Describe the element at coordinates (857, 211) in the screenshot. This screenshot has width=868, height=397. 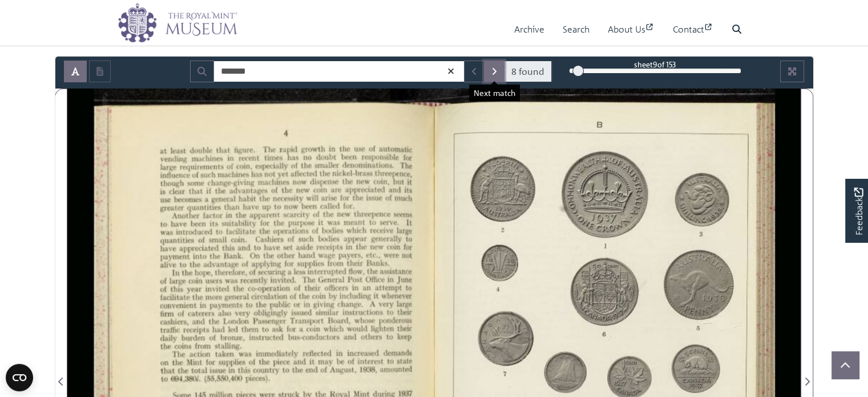
I see `a: Would you like to provide feedback?` at that location.